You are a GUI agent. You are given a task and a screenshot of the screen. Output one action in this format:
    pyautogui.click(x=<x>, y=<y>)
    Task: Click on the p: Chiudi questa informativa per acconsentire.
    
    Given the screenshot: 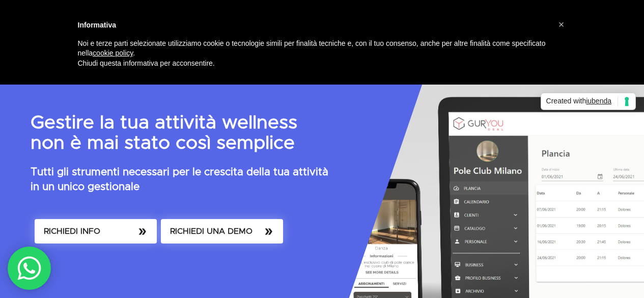 What is the action you would take?
    pyautogui.click(x=314, y=64)
    